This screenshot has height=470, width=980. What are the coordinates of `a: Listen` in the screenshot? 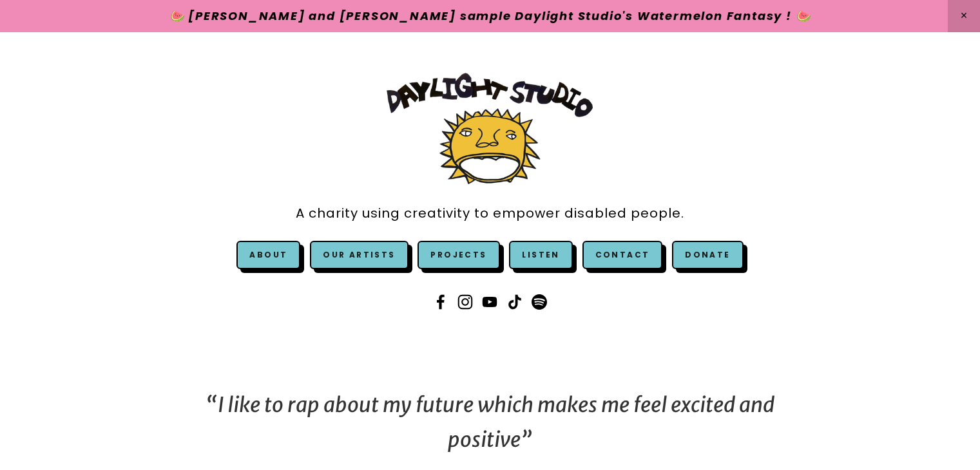 It's located at (541, 254).